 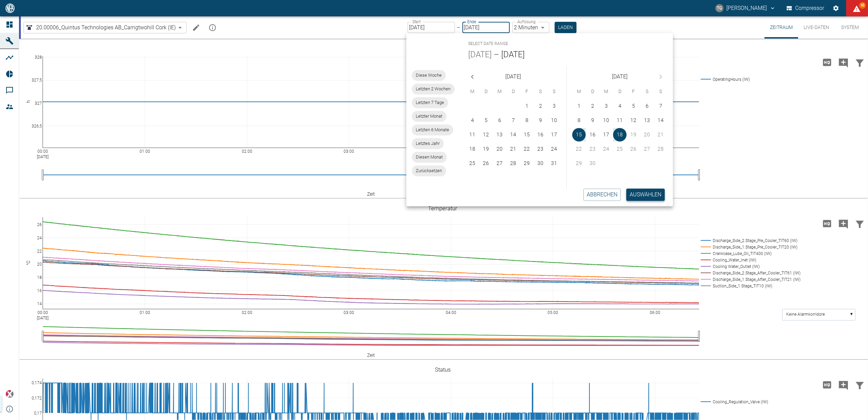 What do you see at coordinates (434, 89) in the screenshot?
I see `span: Letzten 2 Wochen` at bounding box center [434, 89].